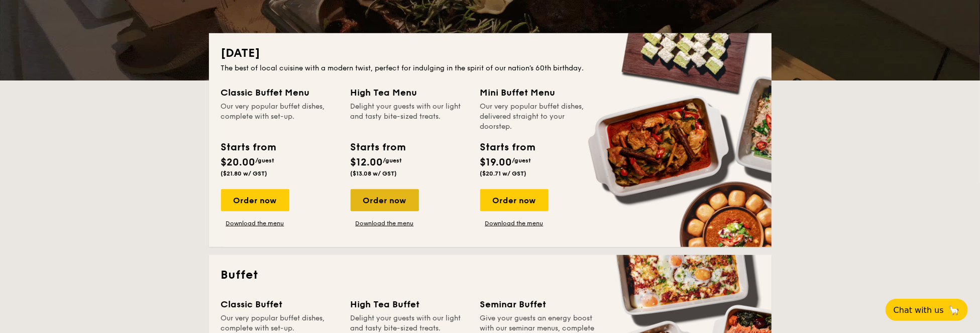 This screenshot has height=333, width=980. I want to click on div: Classic Buffet, so click(280, 304).